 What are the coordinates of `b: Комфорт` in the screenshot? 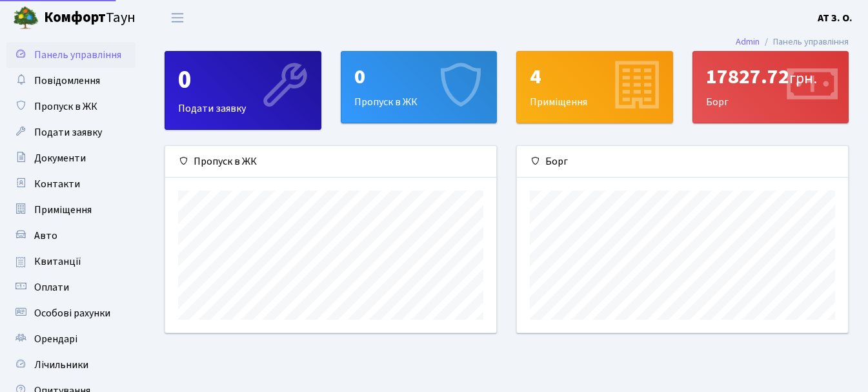 It's located at (75, 18).